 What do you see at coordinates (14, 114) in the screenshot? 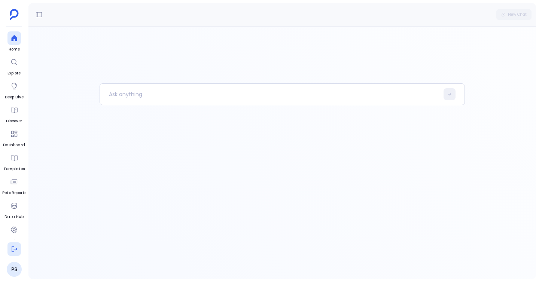
I see `a: Discover` at bounding box center [14, 114].